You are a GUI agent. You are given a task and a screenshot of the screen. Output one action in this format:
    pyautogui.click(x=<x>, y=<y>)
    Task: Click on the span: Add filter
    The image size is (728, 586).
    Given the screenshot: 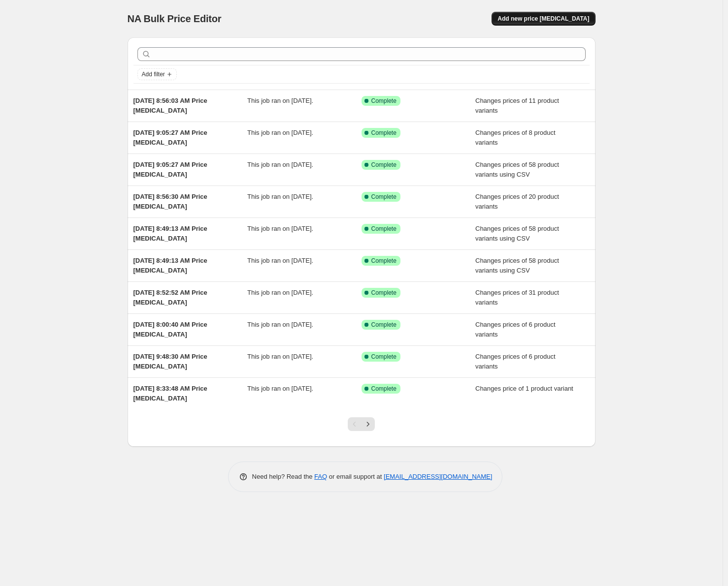 What is the action you would take?
    pyautogui.click(x=153, y=74)
    